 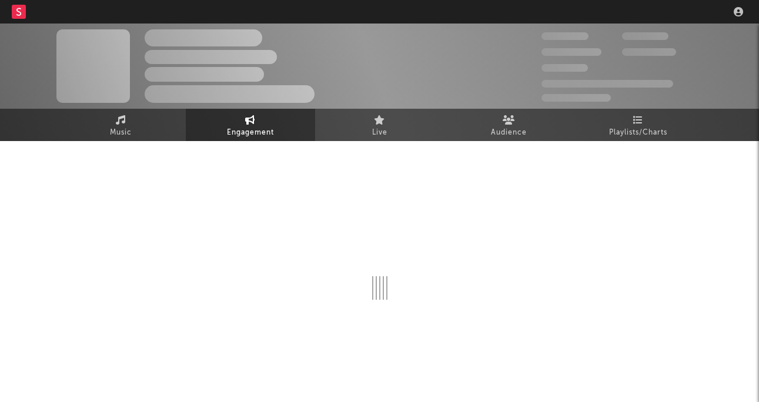 I want to click on a: Playlists/Charts, so click(x=639, y=125).